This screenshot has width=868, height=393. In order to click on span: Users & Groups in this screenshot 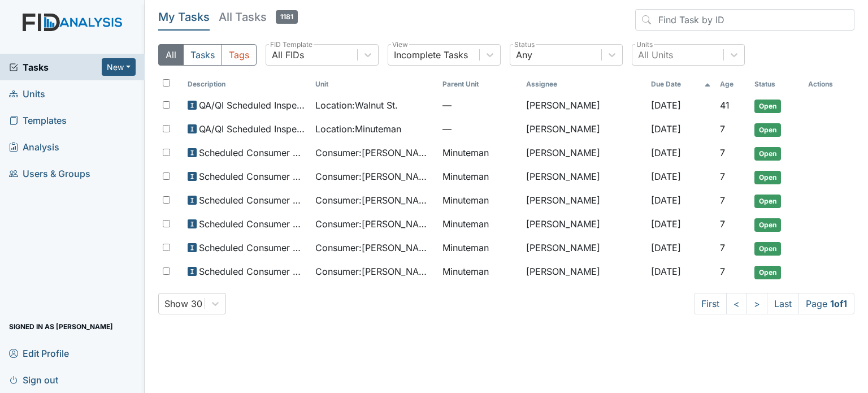, I will do `click(50, 173)`.